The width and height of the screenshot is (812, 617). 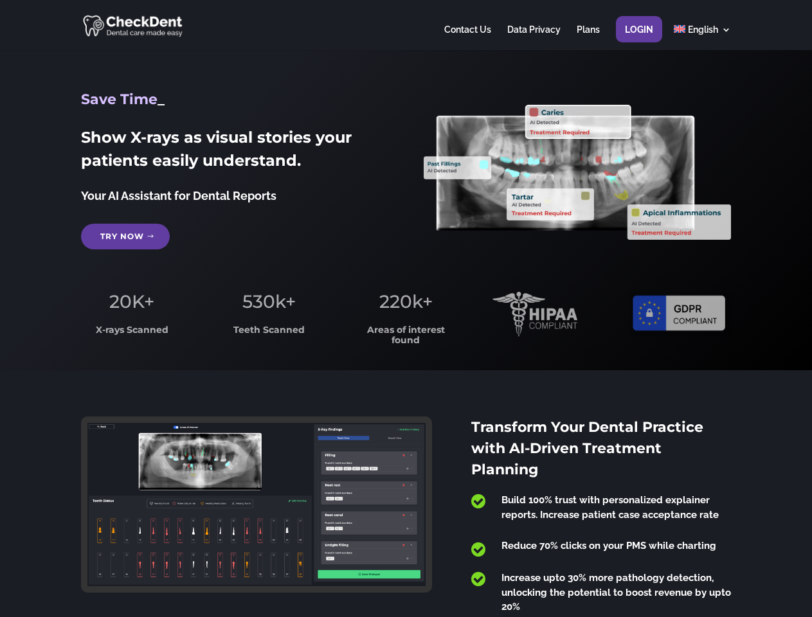 What do you see at coordinates (609, 546) in the screenshot?
I see `span: Reduce 70% clicks on your PMS while charting` at bounding box center [609, 546].